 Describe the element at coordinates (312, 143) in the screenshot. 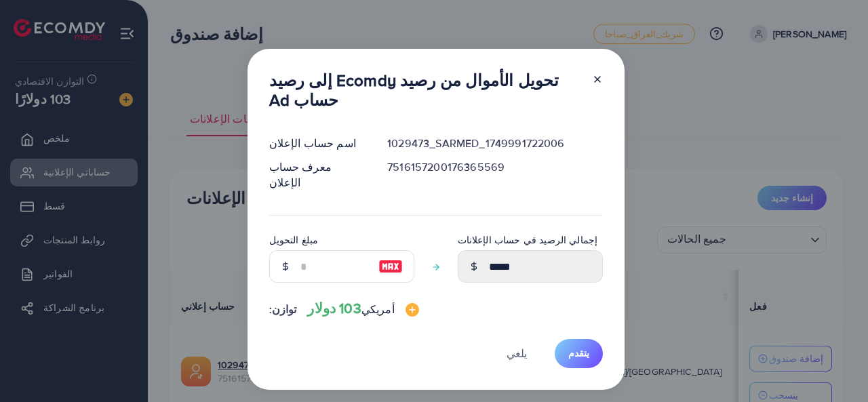

I see `font: اسم حساب الإعلان` at that location.